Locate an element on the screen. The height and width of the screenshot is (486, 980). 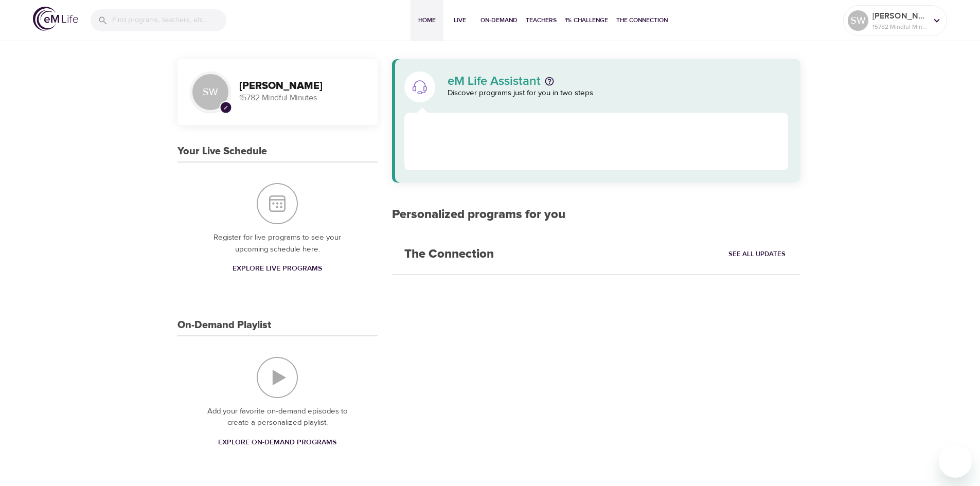
p: Register for live programs to see your upcoming schedule here. is located at coordinates (277, 243).